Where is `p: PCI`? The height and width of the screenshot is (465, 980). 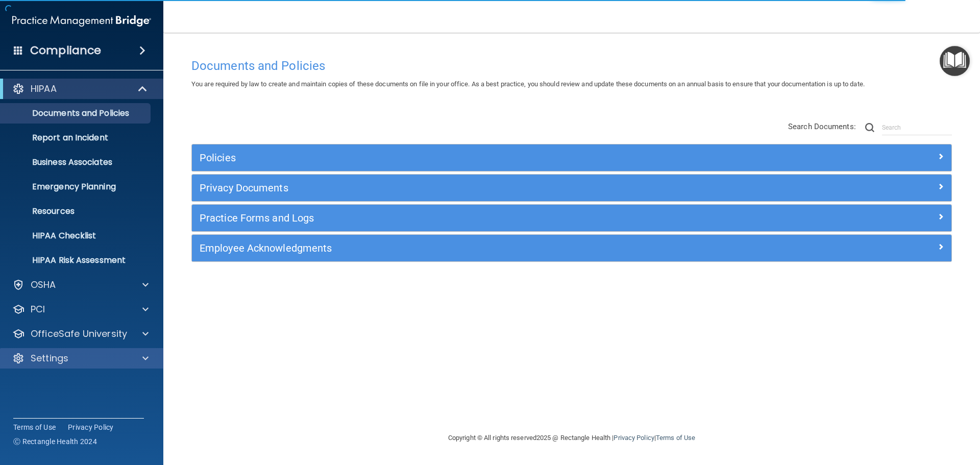
p: PCI is located at coordinates (38, 310).